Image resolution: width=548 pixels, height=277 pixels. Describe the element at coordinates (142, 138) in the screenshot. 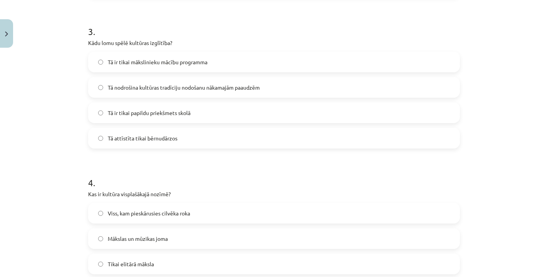

I see `span: Tā attīstīta tikai bērnudārzos` at that location.